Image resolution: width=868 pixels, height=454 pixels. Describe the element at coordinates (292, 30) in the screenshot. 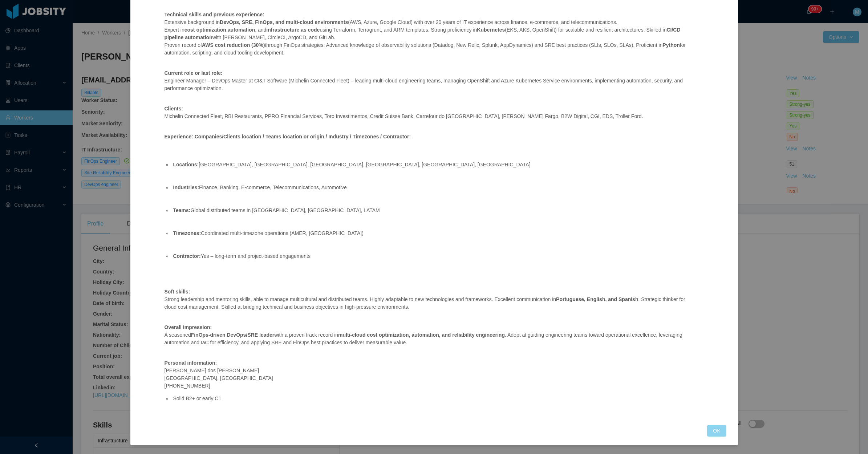

I see `strong: infrastructure as code` at that location.